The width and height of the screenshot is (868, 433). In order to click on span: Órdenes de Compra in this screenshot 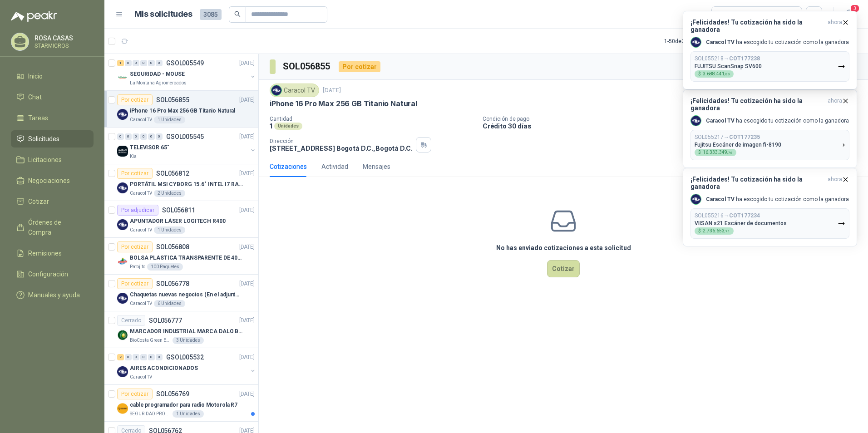, I will do `click(56, 227)`.